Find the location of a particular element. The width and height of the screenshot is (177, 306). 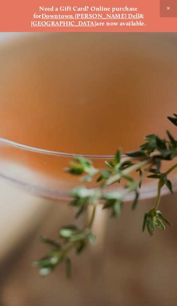

strong: are now available. is located at coordinates (121, 23).